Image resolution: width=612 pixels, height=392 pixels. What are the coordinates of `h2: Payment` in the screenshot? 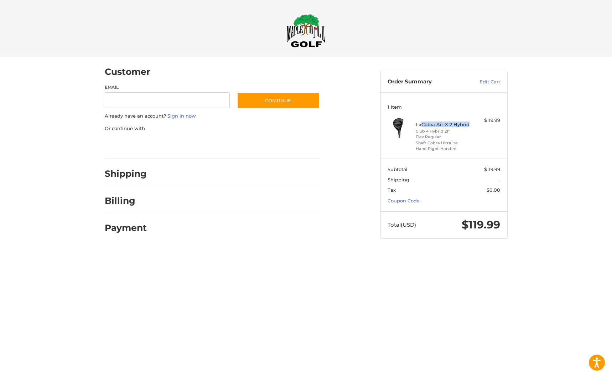 It's located at (126, 228).